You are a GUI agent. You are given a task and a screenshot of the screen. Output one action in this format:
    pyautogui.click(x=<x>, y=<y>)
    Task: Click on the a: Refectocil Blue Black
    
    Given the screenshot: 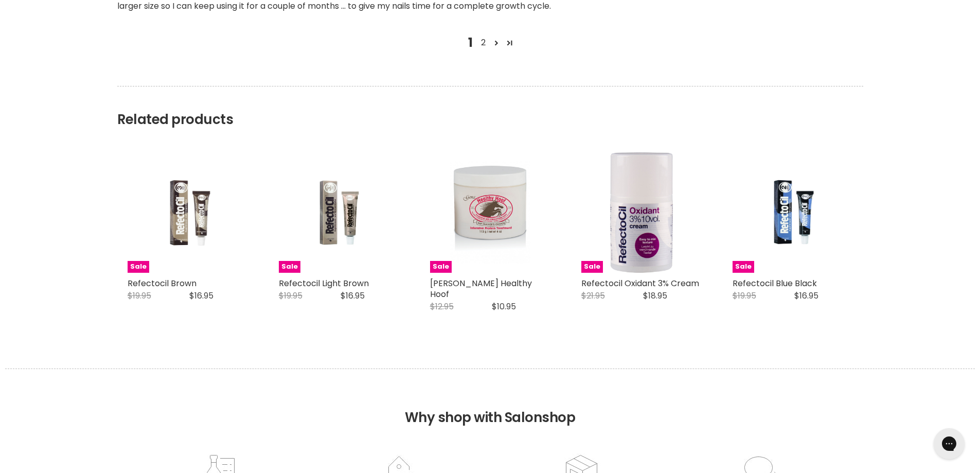 What is the action you would take?
    pyautogui.click(x=774, y=283)
    